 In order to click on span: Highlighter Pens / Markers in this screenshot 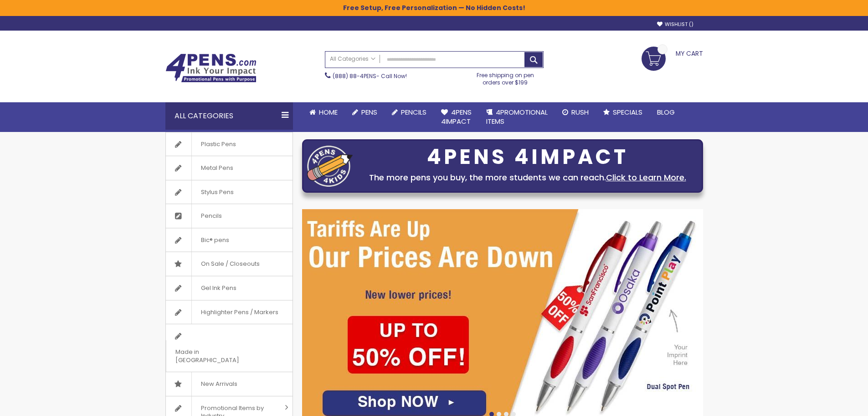, I will do `click(239, 312)`.